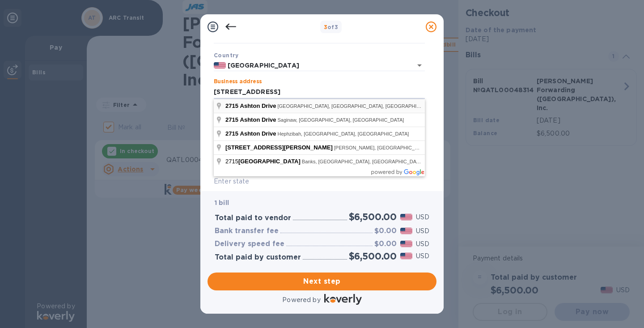 The image size is (644, 328). Describe the element at coordinates (258, 257) in the screenshot. I see `h3: Total paid by customer` at that location.